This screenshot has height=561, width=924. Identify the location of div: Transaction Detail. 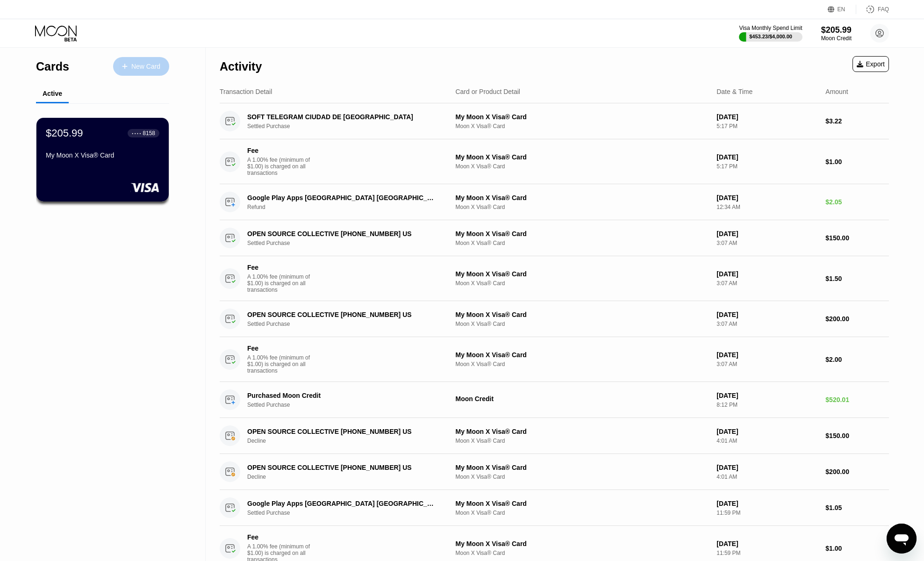
(246, 92).